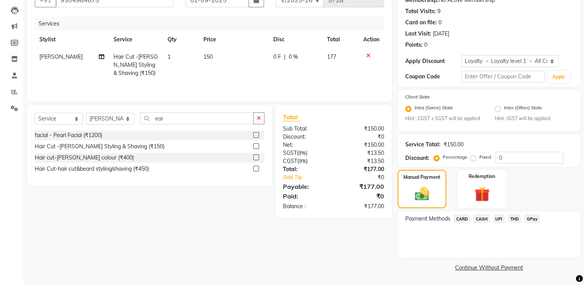 This screenshot has width=584, height=285. I want to click on div: Net:, so click(305, 145).